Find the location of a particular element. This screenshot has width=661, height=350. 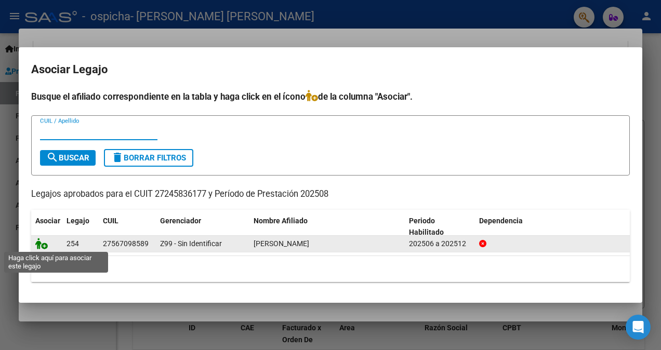

span: LIRA CRUZ FLORENCIA MERCEDES is located at coordinates (281, 244).